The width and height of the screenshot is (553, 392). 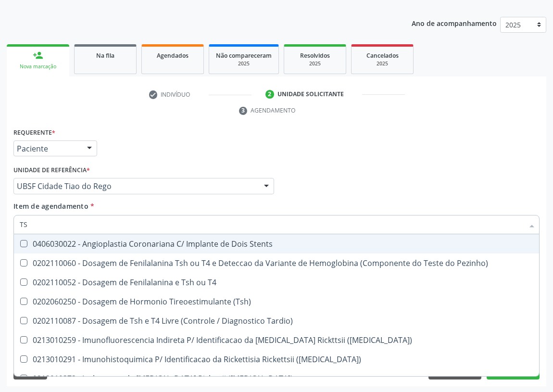 What do you see at coordinates (135, 186) in the screenshot?
I see `span: UBSF Cidade Tiao do Rego` at bounding box center [135, 186].